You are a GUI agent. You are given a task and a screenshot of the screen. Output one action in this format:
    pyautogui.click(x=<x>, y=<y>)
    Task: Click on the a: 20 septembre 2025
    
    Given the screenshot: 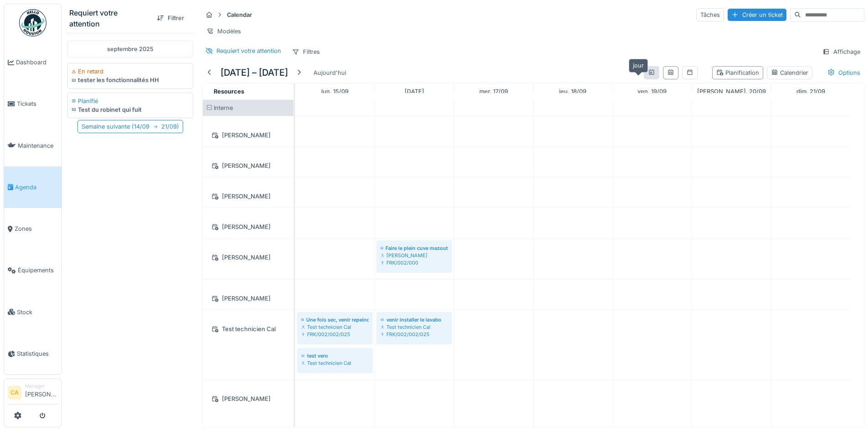 What is the action you would take?
    pyautogui.click(x=731, y=91)
    